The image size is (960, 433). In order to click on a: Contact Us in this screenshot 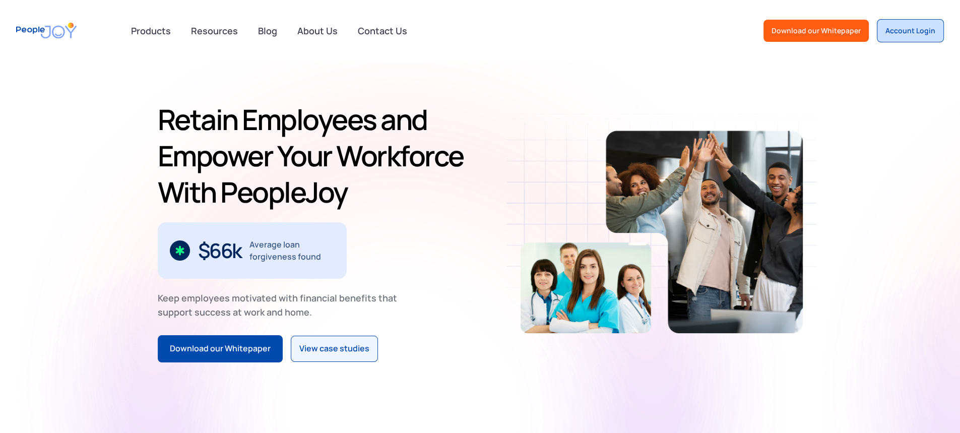, I will do `click(383, 31)`.